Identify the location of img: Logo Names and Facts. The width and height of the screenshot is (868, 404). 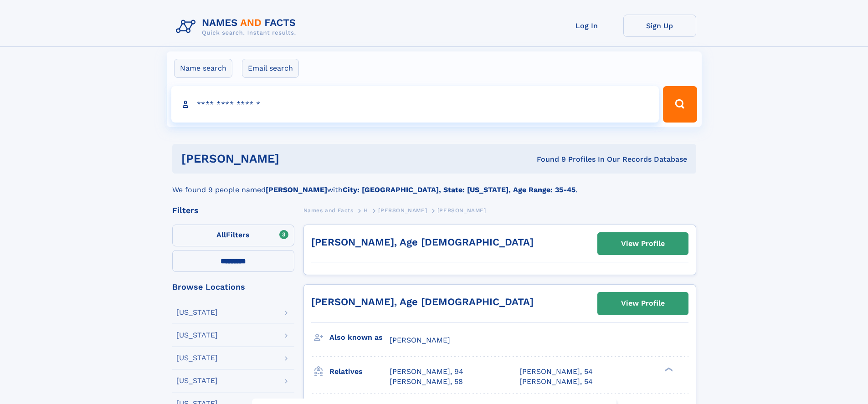
(238, 27).